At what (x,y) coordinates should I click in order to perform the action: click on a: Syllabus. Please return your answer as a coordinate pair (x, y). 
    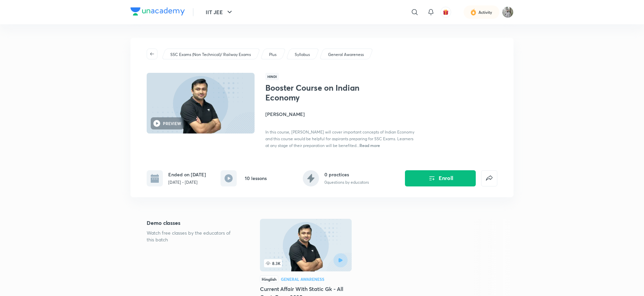
    Looking at the image, I should click on (302, 54).